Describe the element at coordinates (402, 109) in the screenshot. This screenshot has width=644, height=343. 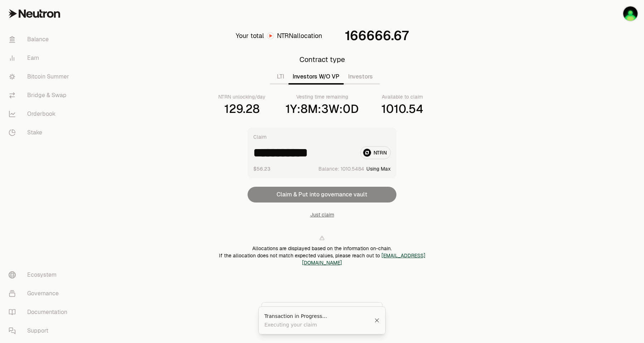
I see `div: 1010.54` at that location.